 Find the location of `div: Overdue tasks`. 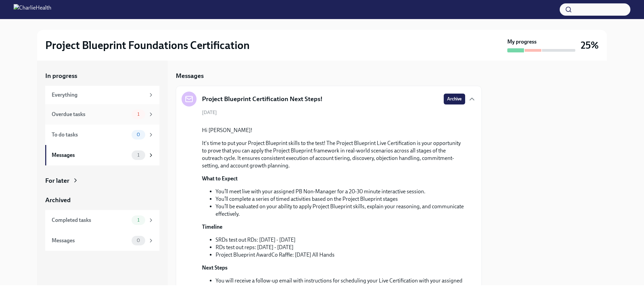

div: Overdue tasks is located at coordinates (90, 114).